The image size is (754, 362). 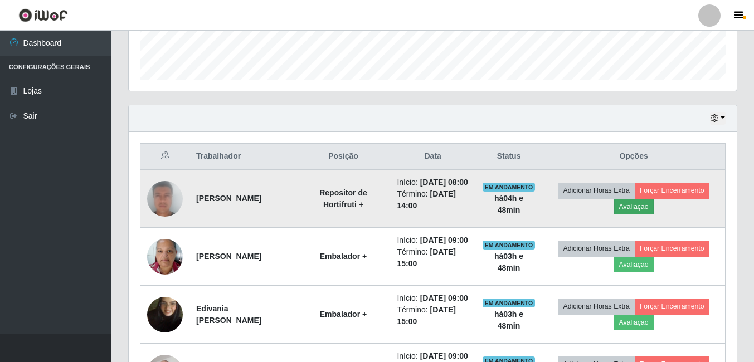 I want to click on th: Status, so click(x=509, y=157).